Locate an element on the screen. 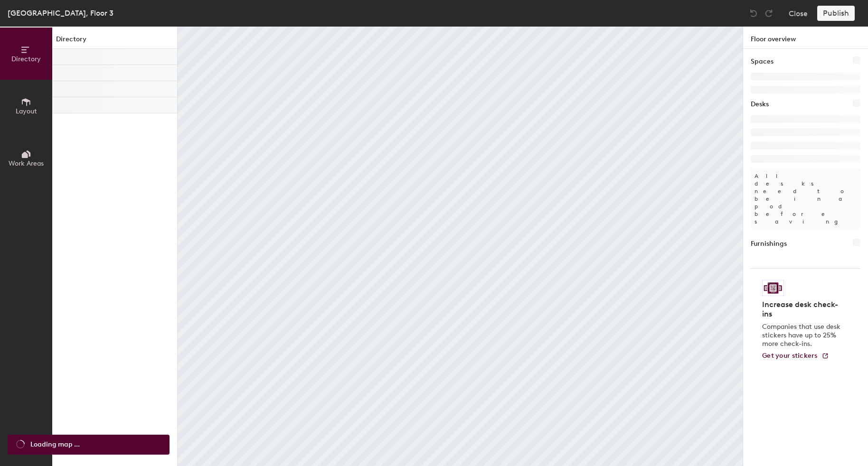 This screenshot has width=868, height=466. h1: Spaces is located at coordinates (762, 62).